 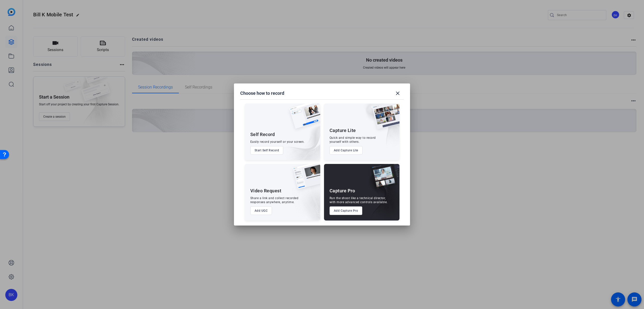 What do you see at coordinates (346, 150) in the screenshot?
I see `button: Add Capture Lite` at bounding box center [346, 150].